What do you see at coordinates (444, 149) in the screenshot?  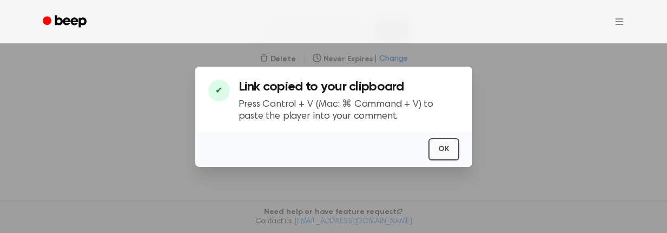 I see `button: OK` at bounding box center [444, 149].